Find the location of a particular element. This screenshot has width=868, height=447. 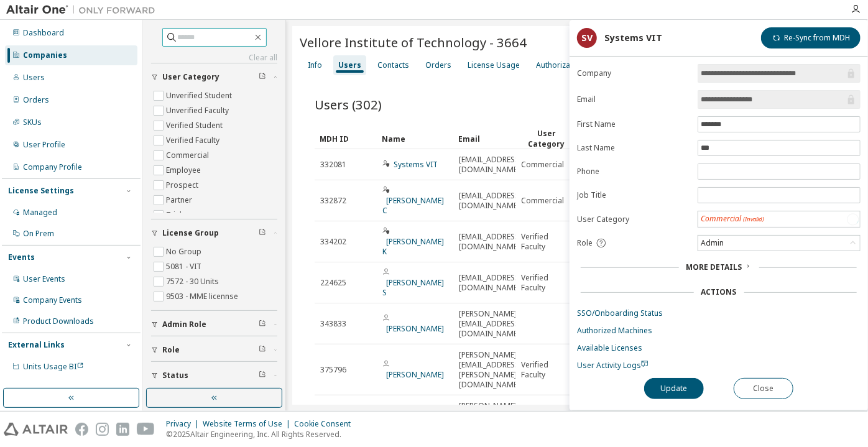

span: 332872 is located at coordinates (334, 201).